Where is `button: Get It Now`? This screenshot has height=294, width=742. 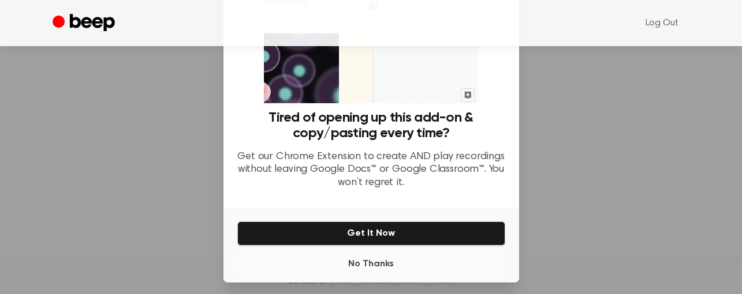 button: Get It Now is located at coordinates (371, 234).